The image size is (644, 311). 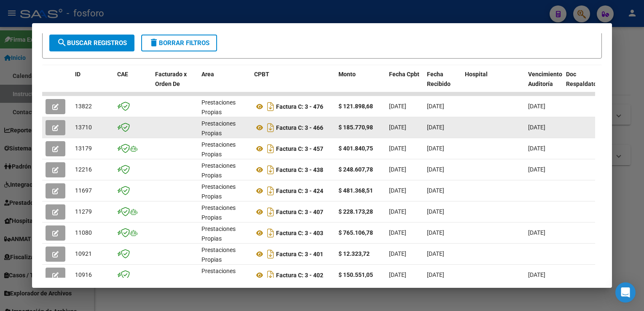 What do you see at coordinates (83, 169) in the screenshot?
I see `span: 12216` at bounding box center [83, 169].